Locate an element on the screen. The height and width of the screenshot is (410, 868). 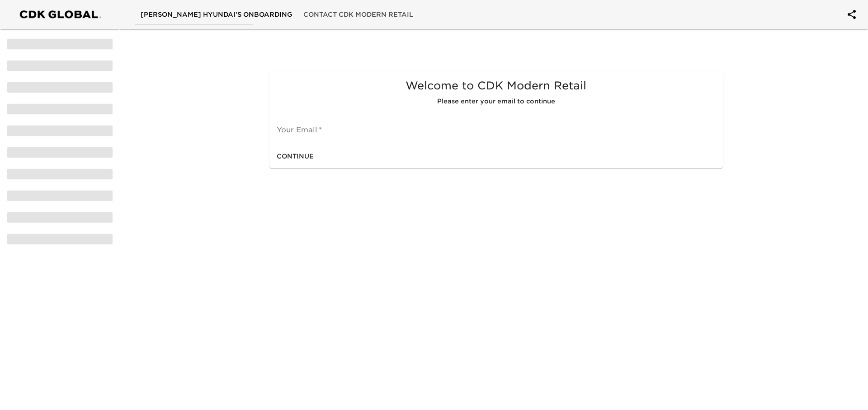
h6: Please enter your email to continue is located at coordinates (496, 102).